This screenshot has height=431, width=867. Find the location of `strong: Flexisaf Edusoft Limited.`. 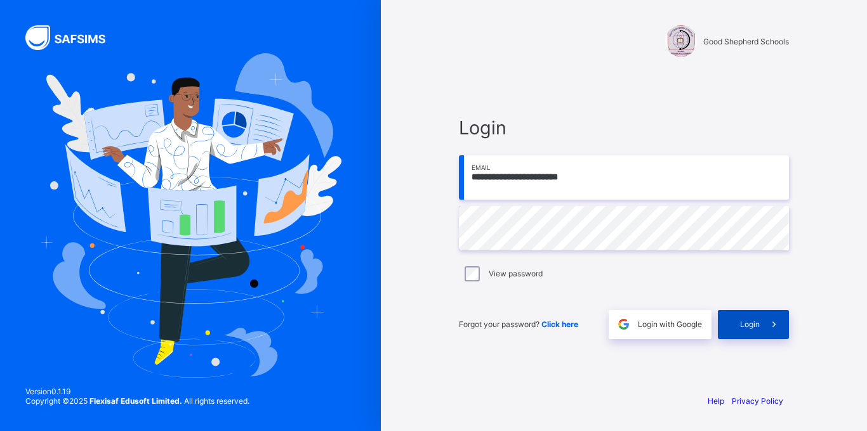

strong: Flexisaf Edusoft Limited. is located at coordinates (136, 401).